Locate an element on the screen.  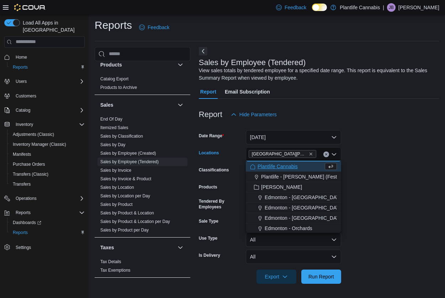
div: Jessica Boyer is located at coordinates (391, 7).